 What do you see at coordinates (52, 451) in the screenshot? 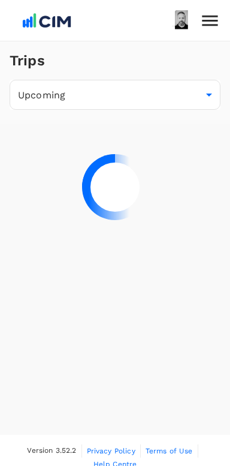
I see `span: Version 3.52.2` at bounding box center [52, 451].